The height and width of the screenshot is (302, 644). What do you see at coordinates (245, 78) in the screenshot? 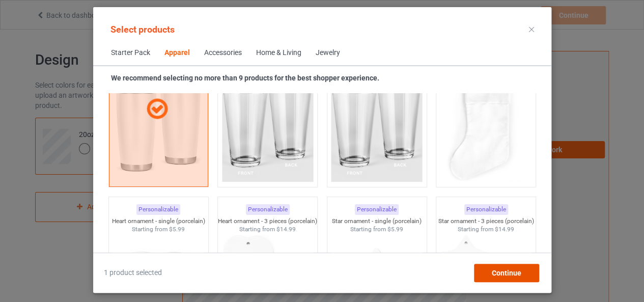
I see `strong: We recommend selecting no more than 9 products for the best shopper experience.` at bounding box center [245, 78].